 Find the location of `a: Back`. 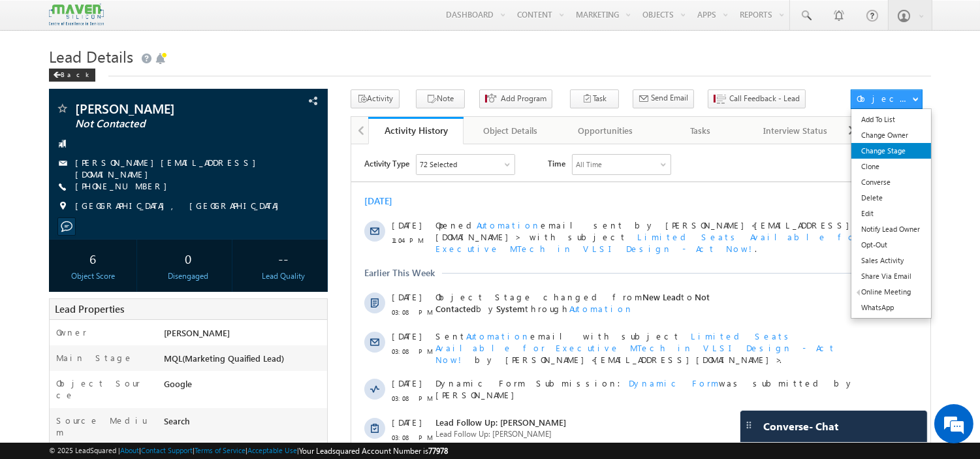

a: Back is located at coordinates (75, 73).